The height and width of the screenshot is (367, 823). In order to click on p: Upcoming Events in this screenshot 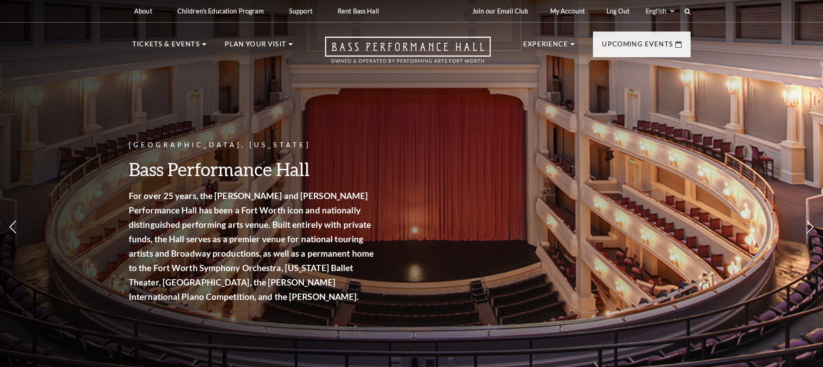, I will do `click(637, 47)`.